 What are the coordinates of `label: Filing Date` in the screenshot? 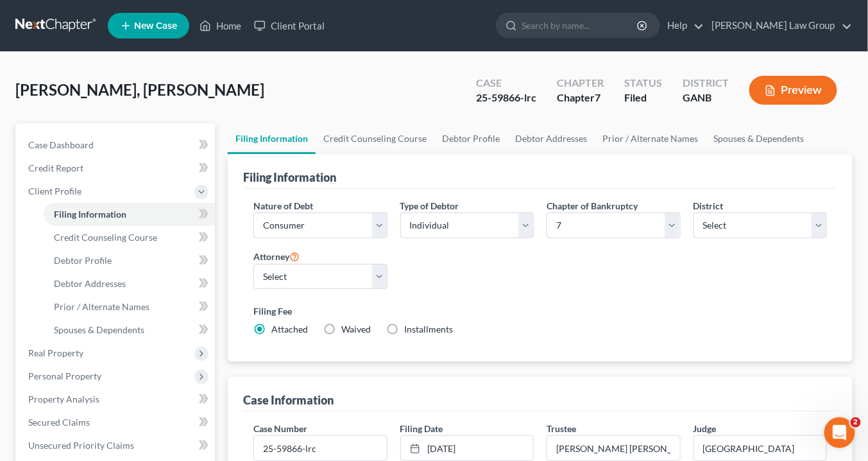 It's located at (422, 428).